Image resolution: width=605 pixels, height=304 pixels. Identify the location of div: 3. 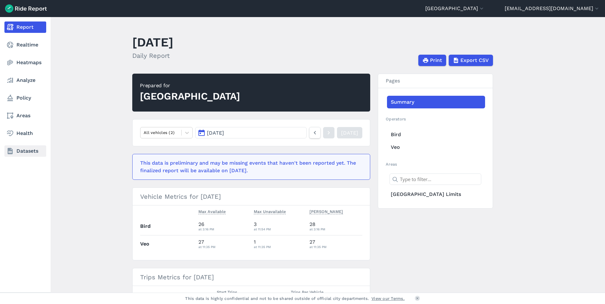
(279, 227).